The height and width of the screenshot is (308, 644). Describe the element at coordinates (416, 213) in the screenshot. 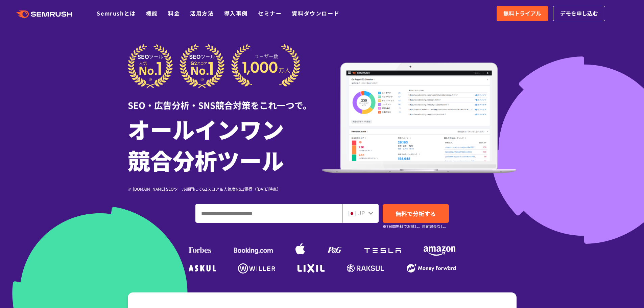

I see `a: 無料で分析する` at that location.